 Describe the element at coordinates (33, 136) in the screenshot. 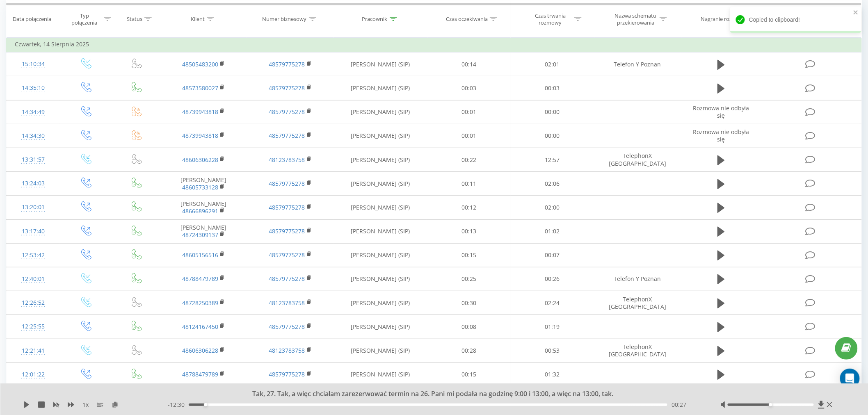

I see `div: 14:34:30` at that location.